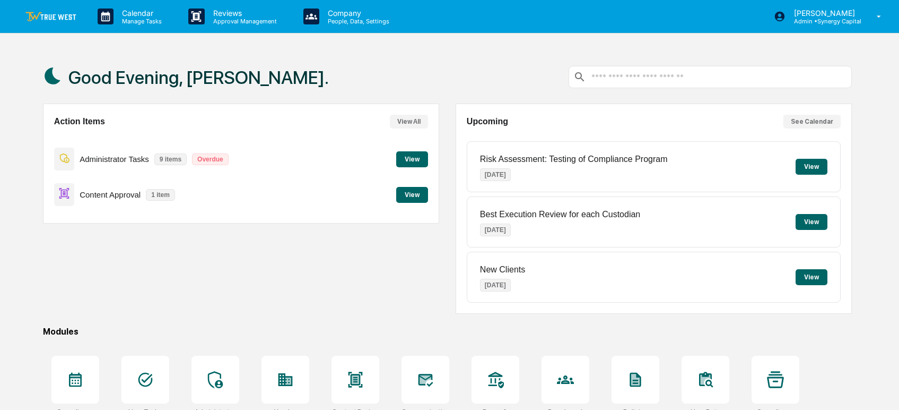 This screenshot has width=899, height=410. I want to click on h2: Upcoming, so click(488, 122).